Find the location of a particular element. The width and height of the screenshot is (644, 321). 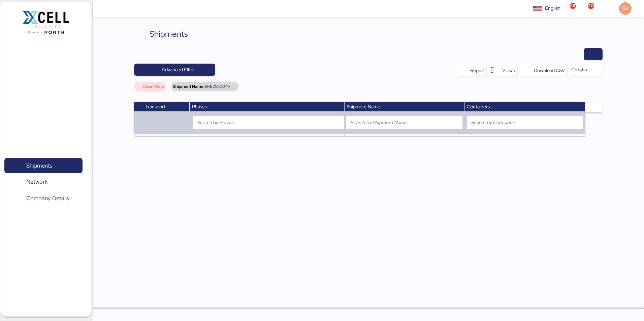

span: Shipment Name is located at coordinates (364, 107).